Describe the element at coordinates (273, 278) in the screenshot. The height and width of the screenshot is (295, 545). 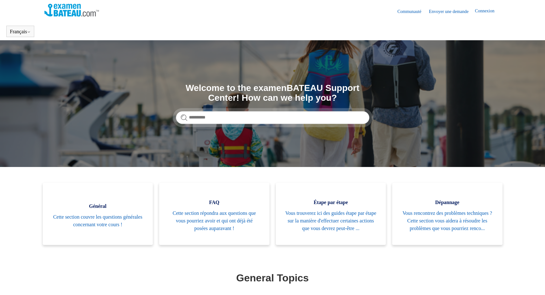
I see `h1: General Topics` at that location.